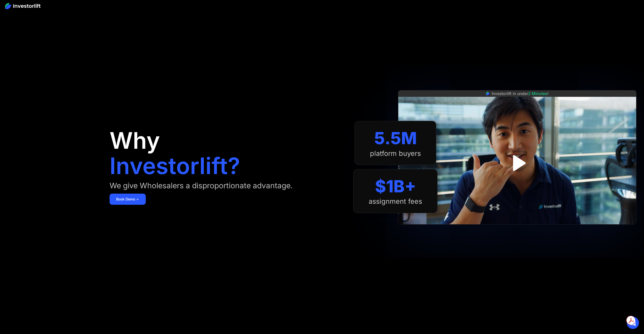  I want to click on h1: Why, so click(135, 140).